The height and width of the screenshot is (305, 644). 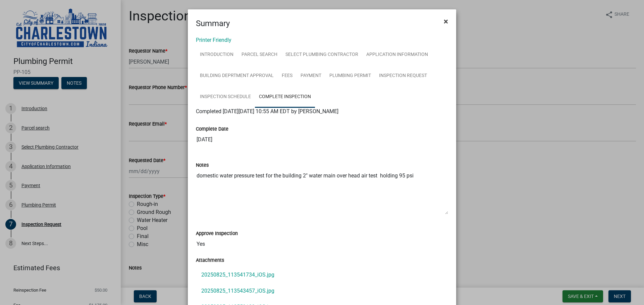 What do you see at coordinates (403, 76) in the screenshot?
I see `a: Inspection Request` at bounding box center [403, 76].